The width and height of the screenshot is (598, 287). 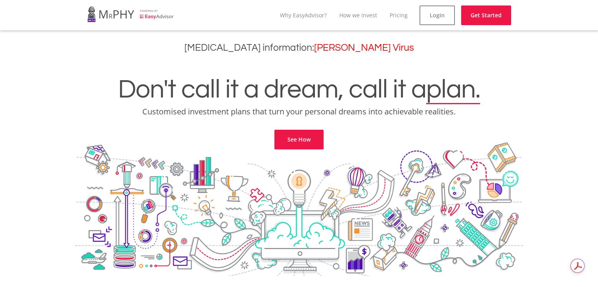 I want to click on a: How we invest, so click(x=358, y=15).